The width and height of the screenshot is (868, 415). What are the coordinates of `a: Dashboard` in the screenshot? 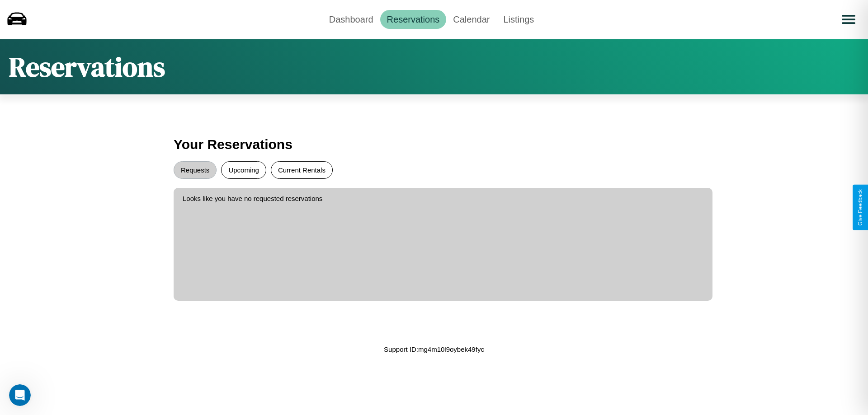 It's located at (351, 19).